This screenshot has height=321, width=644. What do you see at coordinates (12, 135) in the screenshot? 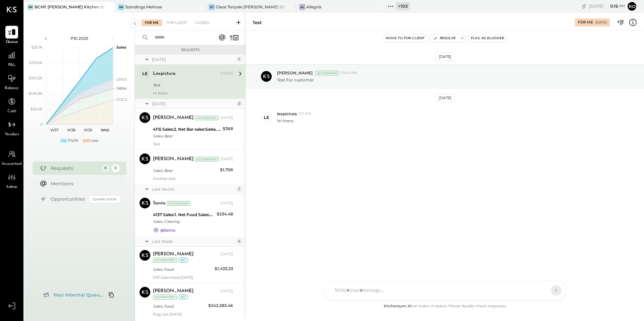
I see `span: Vendors` at bounding box center [12, 135].